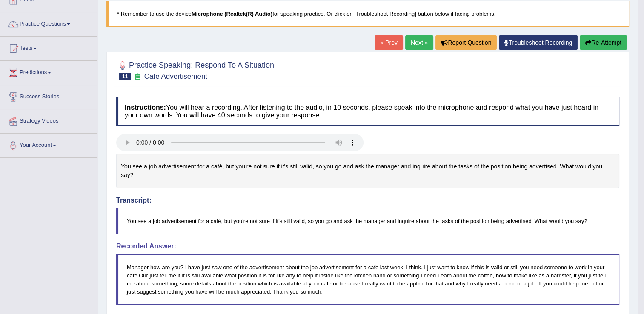 The height and width of the screenshot is (314, 644). Describe the element at coordinates (388, 43) in the screenshot. I see `a: « Prev` at that location.